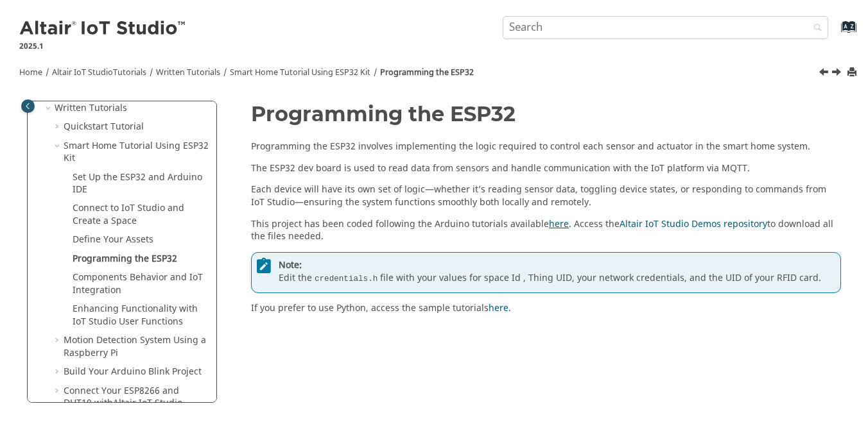 The height and width of the screenshot is (422, 868). I want to click on input: Search query, so click(665, 28).